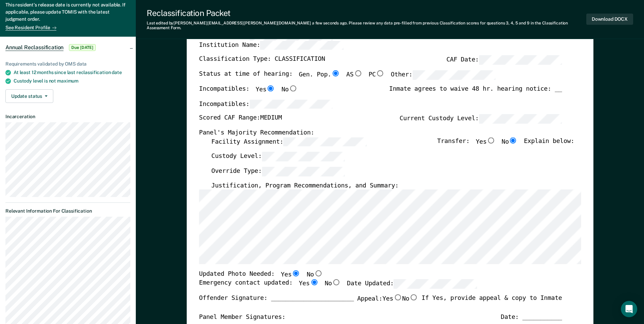  Describe the element at coordinates (241, 119) in the screenshot. I see `label: Scored CAF Range: MEDIUM` at that location.